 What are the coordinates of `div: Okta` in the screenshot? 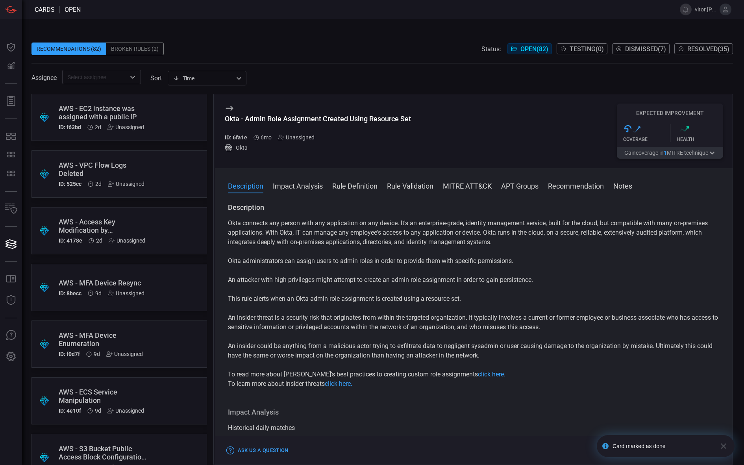 It's located at (318, 148).